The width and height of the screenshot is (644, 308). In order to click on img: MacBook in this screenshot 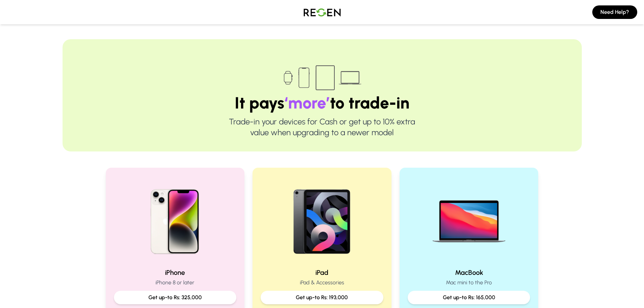, I will do `click(469, 219)`.